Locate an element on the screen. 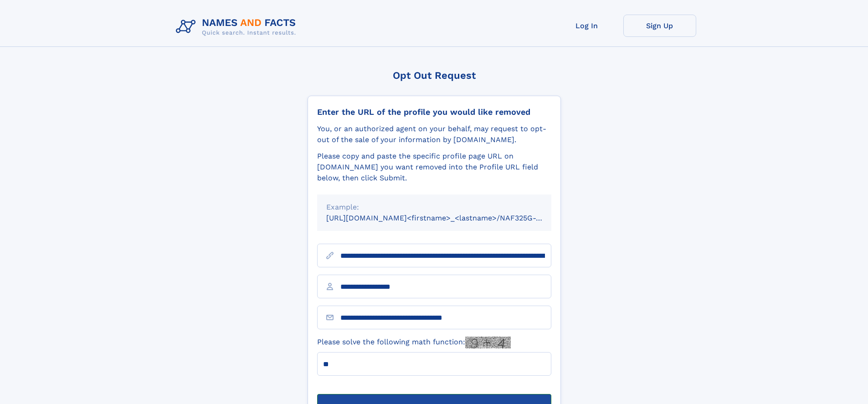 Image resolution: width=868 pixels, height=404 pixels. label: Please solve the following math function: is located at coordinates (414, 342).